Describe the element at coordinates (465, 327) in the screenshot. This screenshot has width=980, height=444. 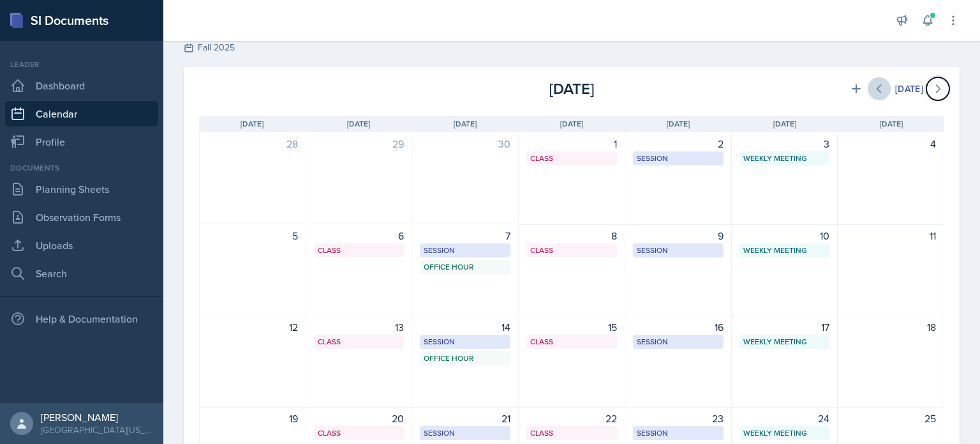
I see `div: 14` at that location.